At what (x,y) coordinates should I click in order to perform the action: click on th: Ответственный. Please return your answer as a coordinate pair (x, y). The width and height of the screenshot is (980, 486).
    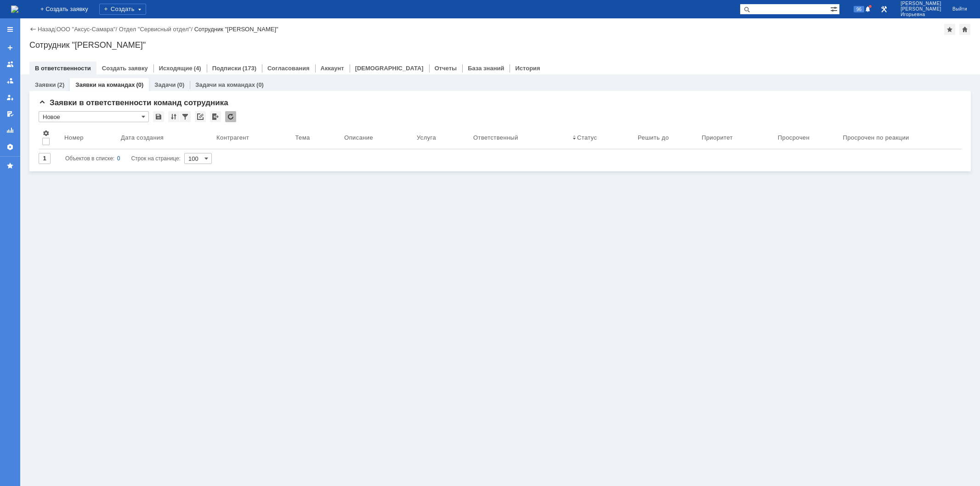
    Looking at the image, I should click on (519, 137).